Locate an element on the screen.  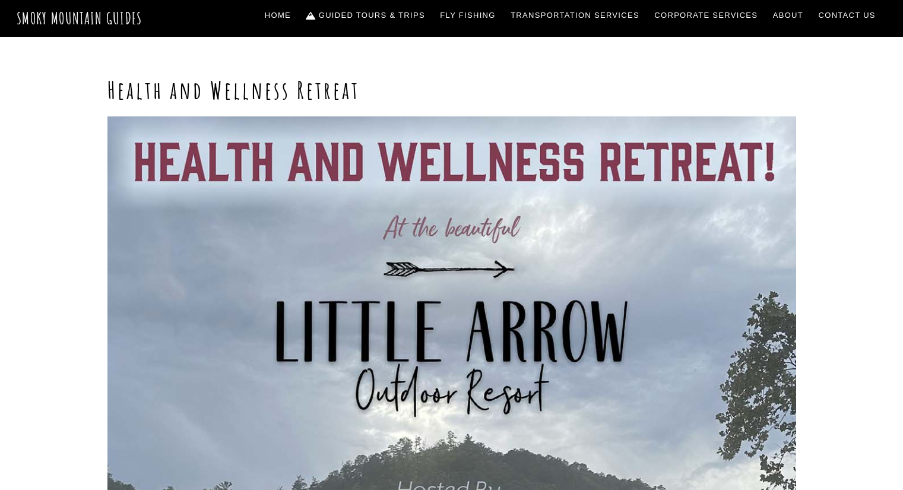
a: Transportation Services is located at coordinates (575, 15).